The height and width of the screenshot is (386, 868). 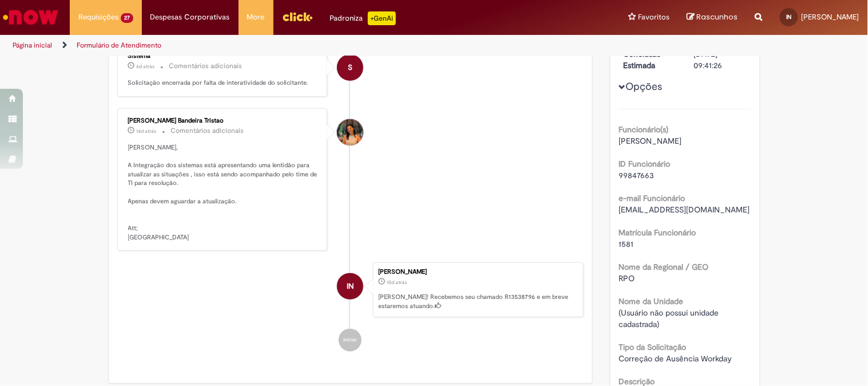 I want to click on span: Favoritos, so click(x=654, y=17).